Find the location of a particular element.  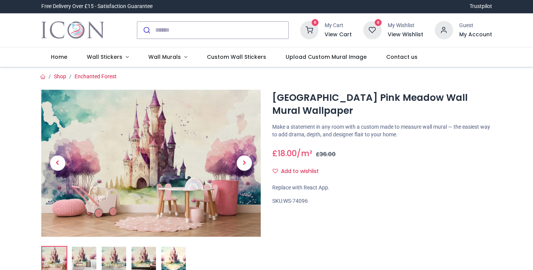

a: Shop is located at coordinates (60, 76).